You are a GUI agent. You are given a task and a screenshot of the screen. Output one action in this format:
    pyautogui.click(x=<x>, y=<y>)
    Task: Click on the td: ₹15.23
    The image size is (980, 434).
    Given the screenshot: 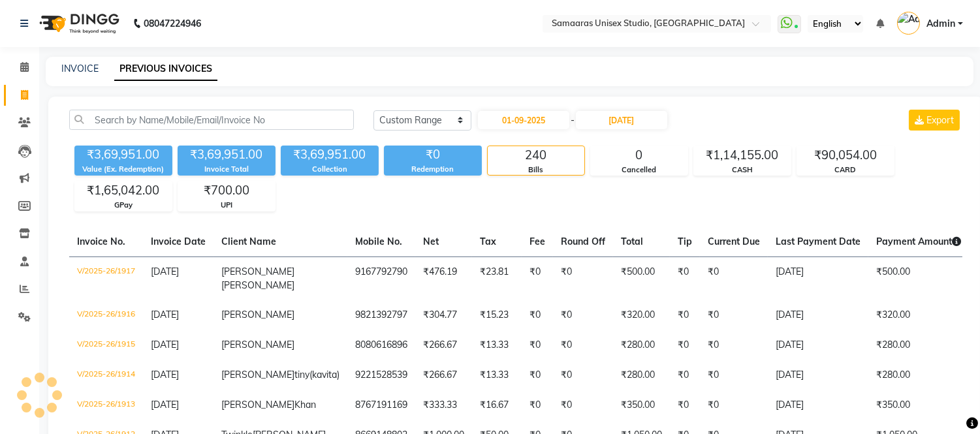 What is the action you would take?
    pyautogui.click(x=497, y=315)
    